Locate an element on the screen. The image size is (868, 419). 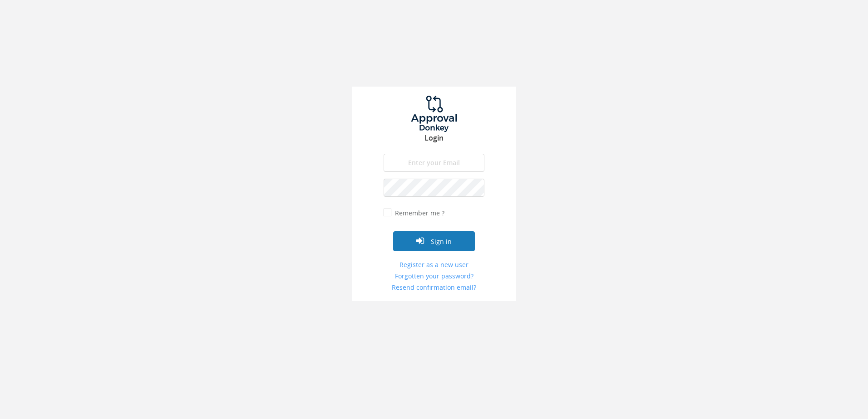
img: logo.png is located at coordinates (434, 114).